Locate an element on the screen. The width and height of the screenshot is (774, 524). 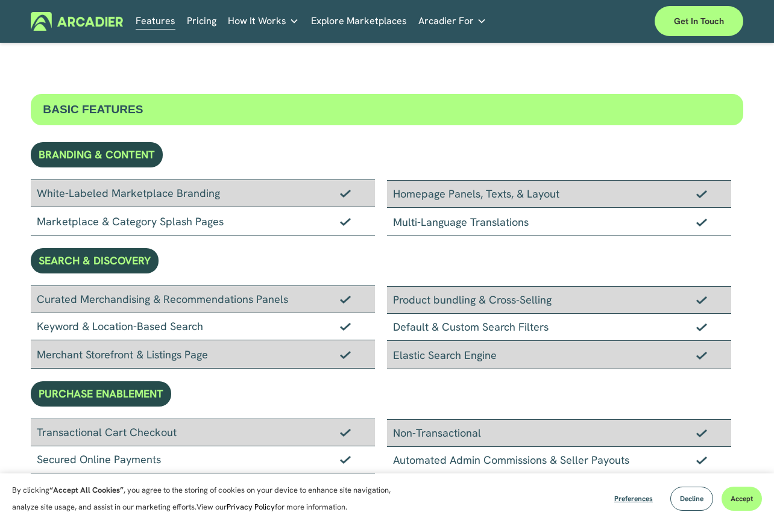
span: How It Works is located at coordinates (257, 21).